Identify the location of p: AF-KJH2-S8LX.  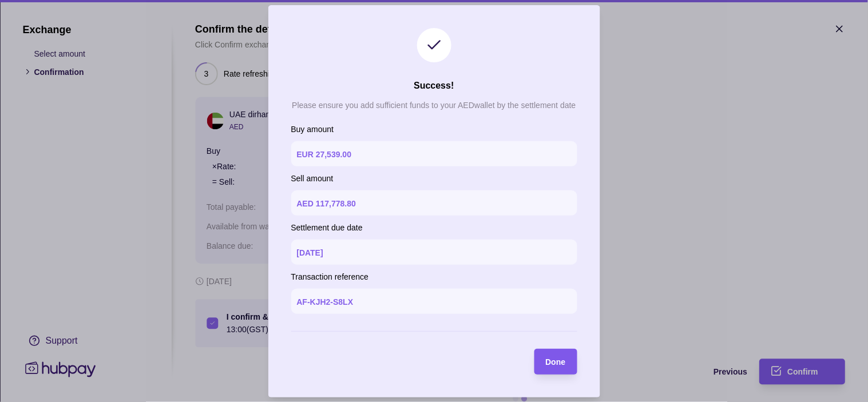
(325, 302).